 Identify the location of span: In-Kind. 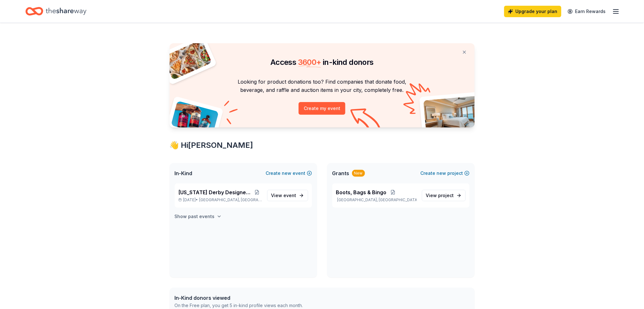
(184, 173).